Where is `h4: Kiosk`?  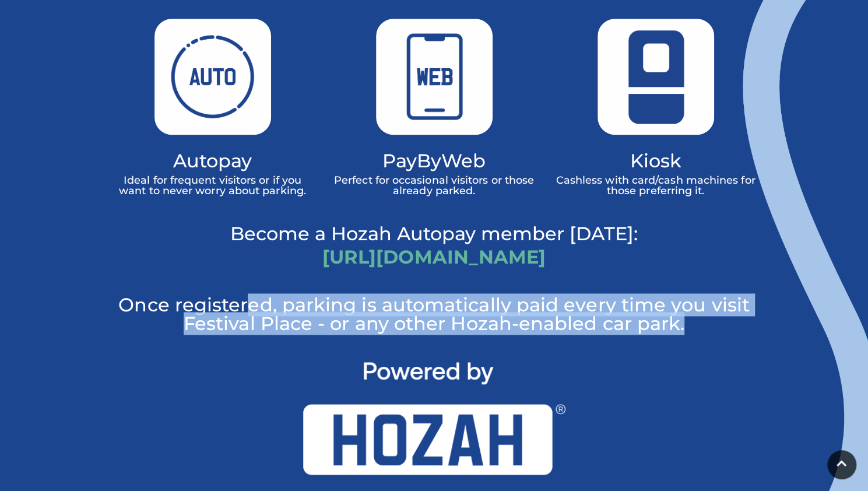 h4: Kiosk is located at coordinates (656, 160).